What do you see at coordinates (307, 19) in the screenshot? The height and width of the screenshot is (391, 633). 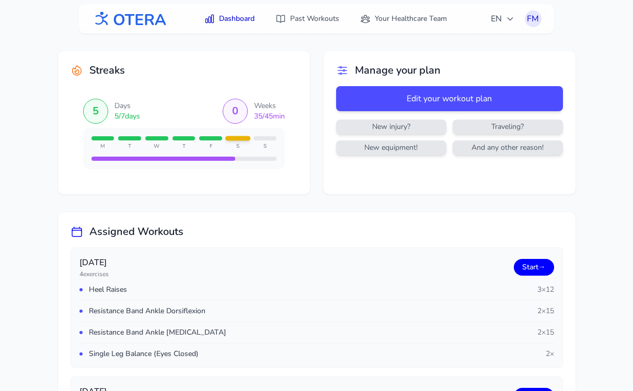 I see `a: Past Workouts` at bounding box center [307, 19].